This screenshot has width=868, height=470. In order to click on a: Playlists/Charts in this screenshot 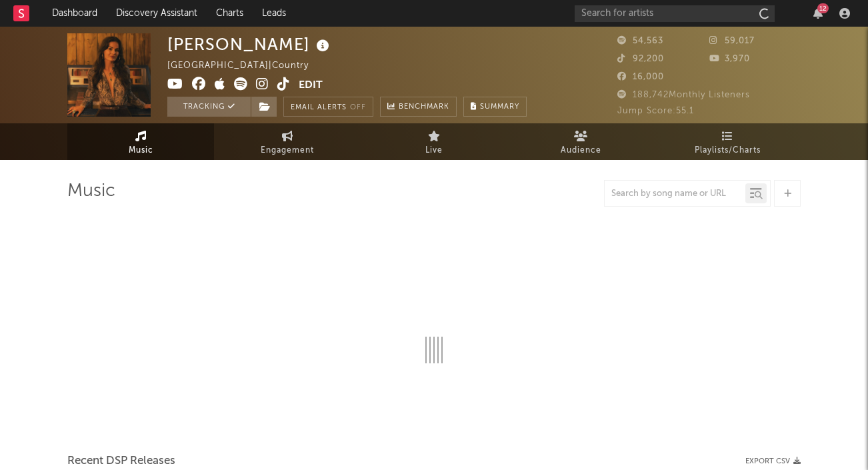, I will do `click(727, 141)`.